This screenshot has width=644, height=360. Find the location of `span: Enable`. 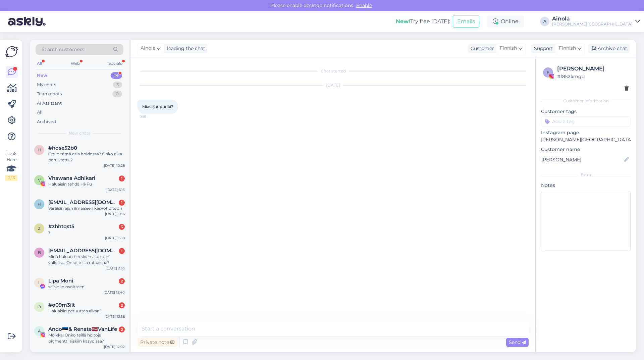

span: Enable is located at coordinates (364, 6).